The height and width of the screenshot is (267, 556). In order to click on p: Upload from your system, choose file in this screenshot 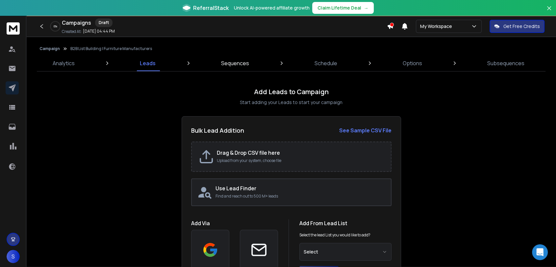, I will do `click(300, 160)`.